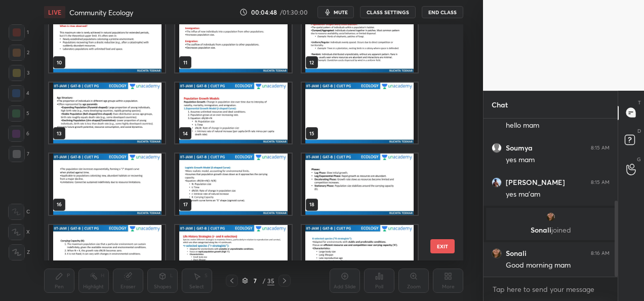 The height and width of the screenshot is (301, 644). Describe the element at coordinates (558, 195) in the screenshot. I see `div: yes ma'am` at that location.